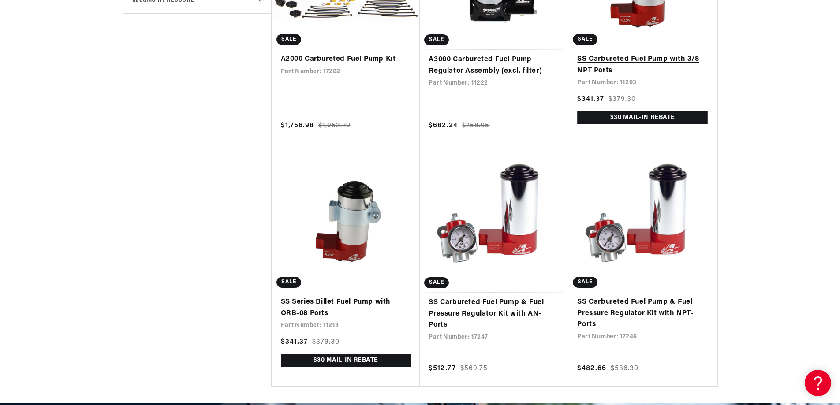 The height and width of the screenshot is (405, 840). Describe the element at coordinates (643, 314) in the screenshot. I see `a: SS Carbureted Fuel Pump & Fuel Pressure Regulator Kit with NPT- Ports` at that location.